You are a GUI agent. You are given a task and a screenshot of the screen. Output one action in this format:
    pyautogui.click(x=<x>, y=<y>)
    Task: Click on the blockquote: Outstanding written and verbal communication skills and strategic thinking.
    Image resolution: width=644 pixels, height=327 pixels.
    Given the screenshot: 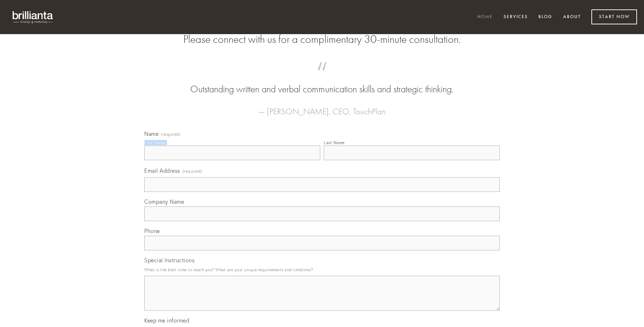 What is the action you would take?
    pyautogui.click(x=322, y=83)
    